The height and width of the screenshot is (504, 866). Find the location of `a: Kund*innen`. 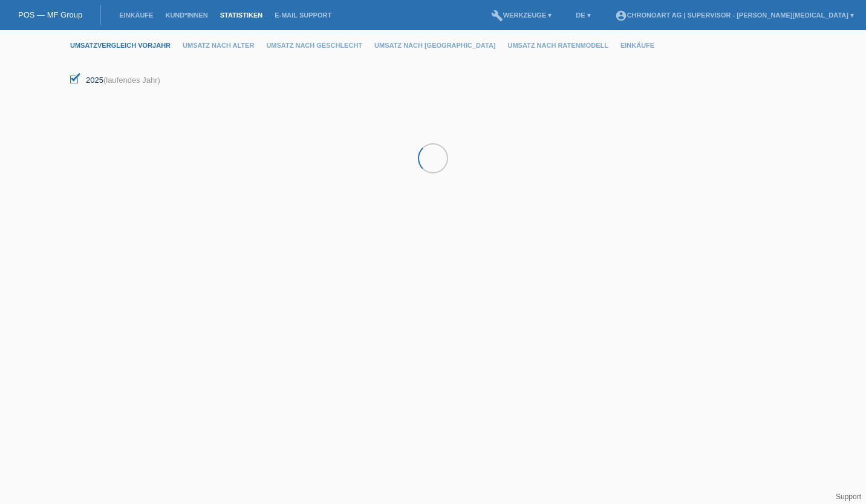

a: Kund*innen is located at coordinates (186, 15).